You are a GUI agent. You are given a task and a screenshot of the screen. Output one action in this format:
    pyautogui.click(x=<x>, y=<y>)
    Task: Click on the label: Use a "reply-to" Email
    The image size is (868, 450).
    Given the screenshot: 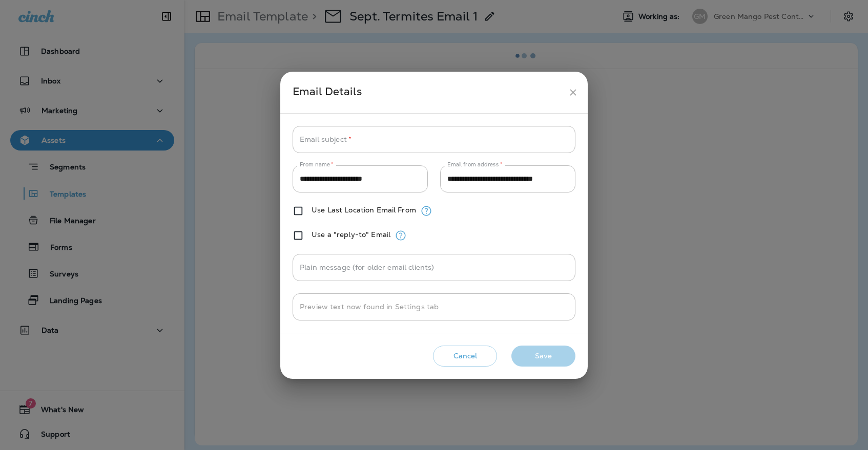 What is the action you would take?
    pyautogui.click(x=351, y=234)
    